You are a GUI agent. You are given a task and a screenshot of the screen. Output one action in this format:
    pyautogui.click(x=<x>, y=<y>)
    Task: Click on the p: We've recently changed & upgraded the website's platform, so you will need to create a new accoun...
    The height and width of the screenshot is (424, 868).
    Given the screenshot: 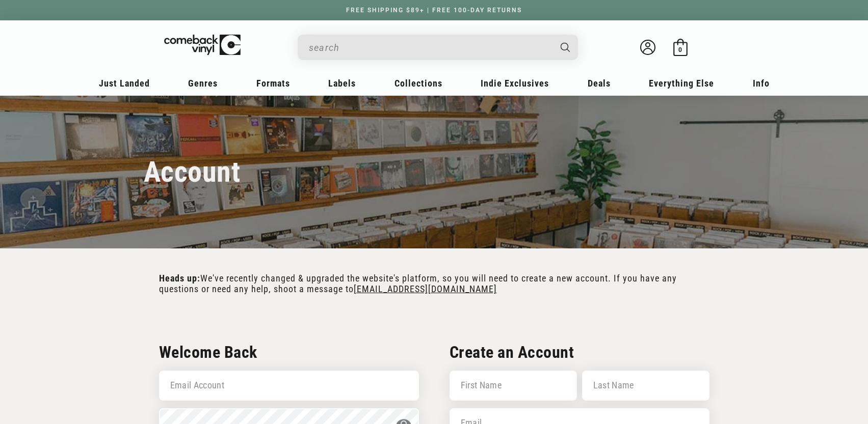 What is the action you would take?
    pyautogui.click(x=434, y=284)
    